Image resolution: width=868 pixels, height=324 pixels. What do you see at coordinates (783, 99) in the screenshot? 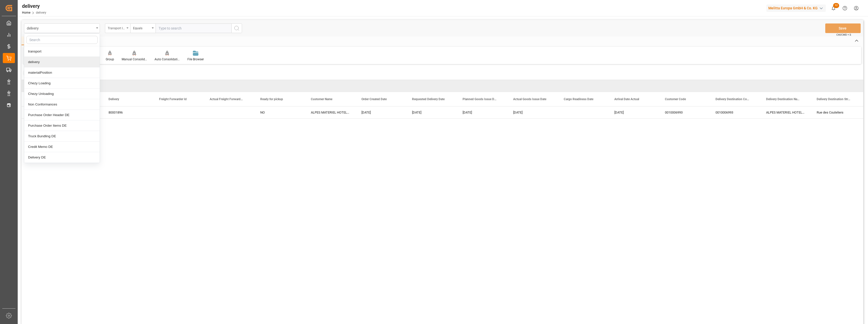
I see `span: Delivery Destination Name` at bounding box center [783, 99].